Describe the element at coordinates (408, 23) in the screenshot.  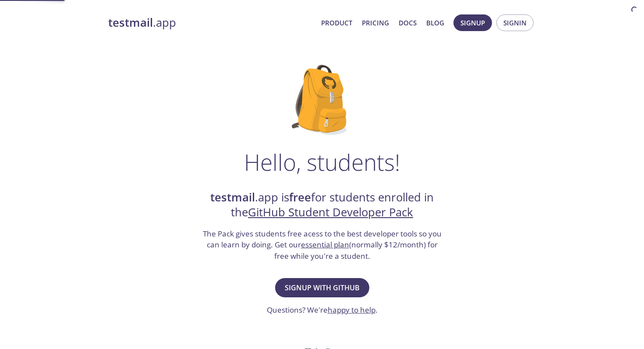
I see `a: Docs` at that location.